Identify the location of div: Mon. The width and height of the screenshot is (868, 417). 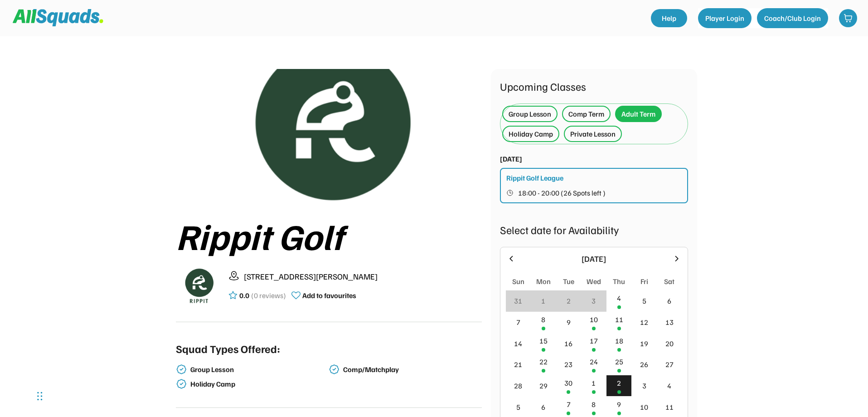
(543, 281).